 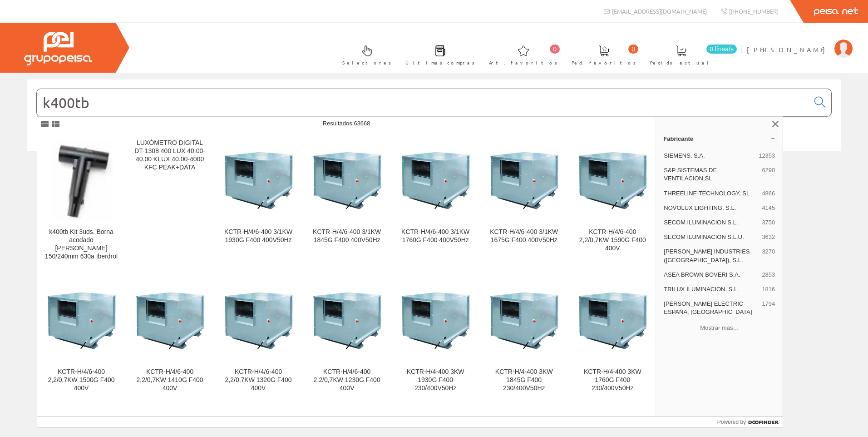 What do you see at coordinates (524, 320) in the screenshot?
I see `img: KCTR-H/4-400 3KW 1845G F400 230/400V50Hz` at bounding box center [524, 320].